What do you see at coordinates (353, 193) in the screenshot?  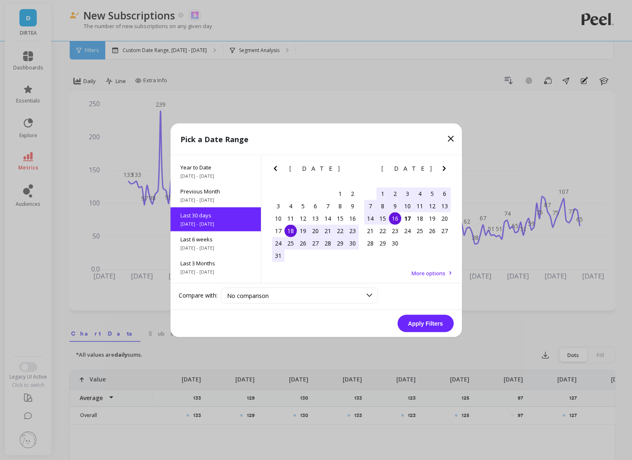 I see `div: Choose Saturday, August 2nd, 2025` at bounding box center [353, 193].